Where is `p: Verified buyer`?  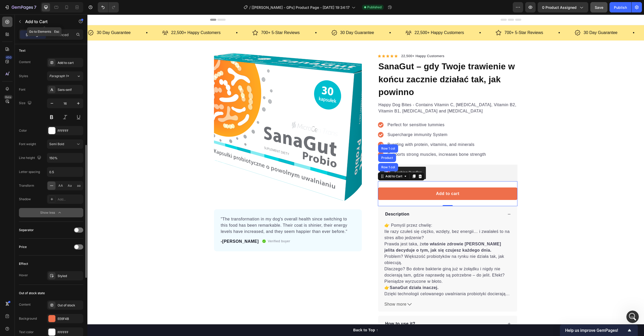 p: Verified buyer is located at coordinates (191, 227).